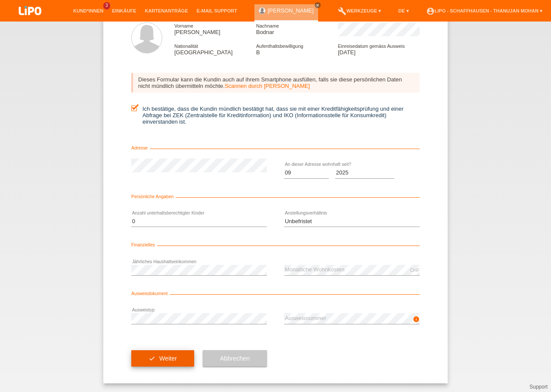 The height and width of the screenshot is (392, 551). I want to click on span: Ausweisdokument, so click(150, 293).